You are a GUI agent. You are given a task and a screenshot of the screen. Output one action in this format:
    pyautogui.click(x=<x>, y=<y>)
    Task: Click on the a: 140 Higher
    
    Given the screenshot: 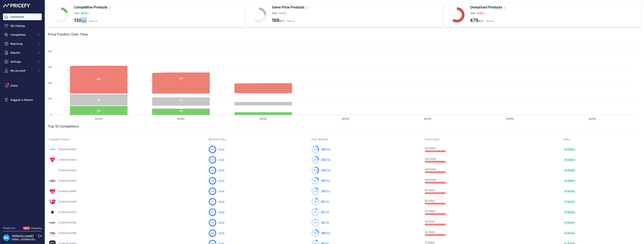 What is the action you would take?
    pyautogui.click(x=430, y=158)
    